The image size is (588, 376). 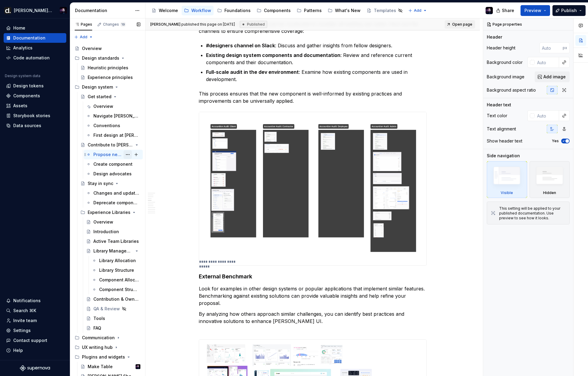 I want to click on div: Documentation, so click(x=103, y=10).